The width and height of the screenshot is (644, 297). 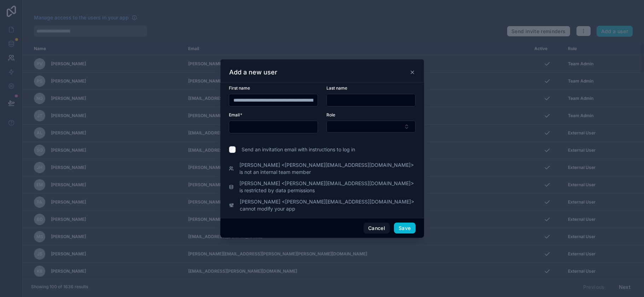 What do you see at coordinates (298, 150) in the screenshot?
I see `span: Send an invitation email with instructions to log in` at bounding box center [298, 150].